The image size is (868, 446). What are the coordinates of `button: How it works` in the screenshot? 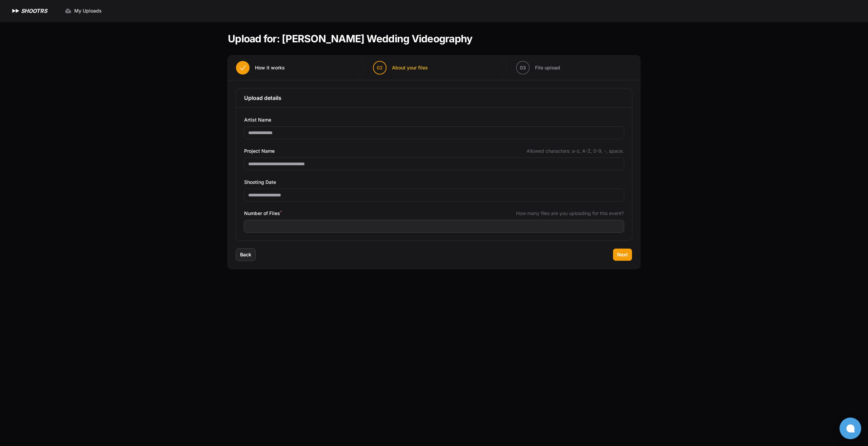 It's located at (261, 68).